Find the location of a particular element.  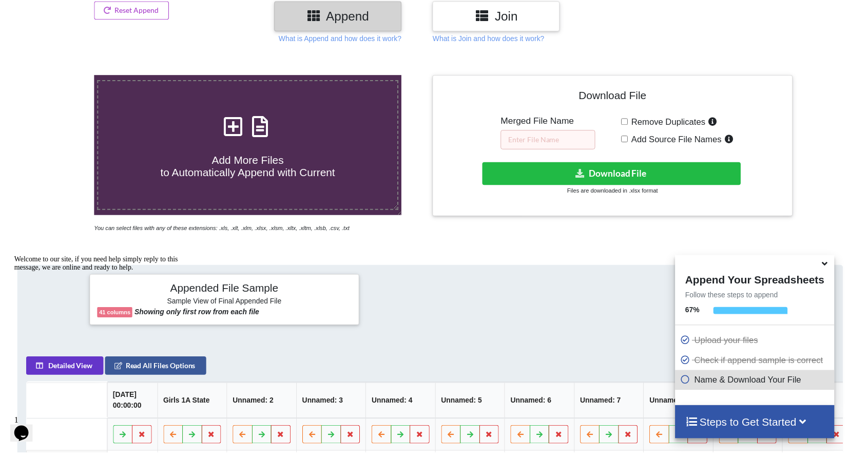

i: You can select files with any of these extensions: .xls, .xlt, .xlm, .xlsx, .xlsm, .xltx, .xltm, ... is located at coordinates (224, 230).